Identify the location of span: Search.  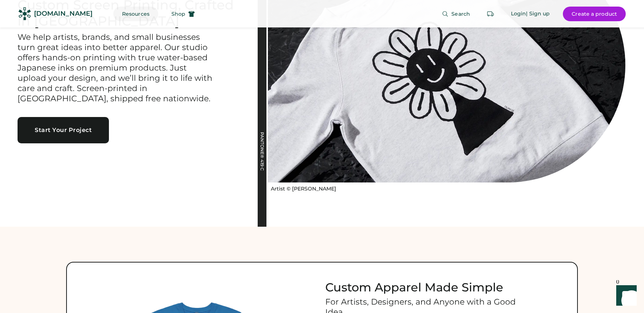
(461, 14).